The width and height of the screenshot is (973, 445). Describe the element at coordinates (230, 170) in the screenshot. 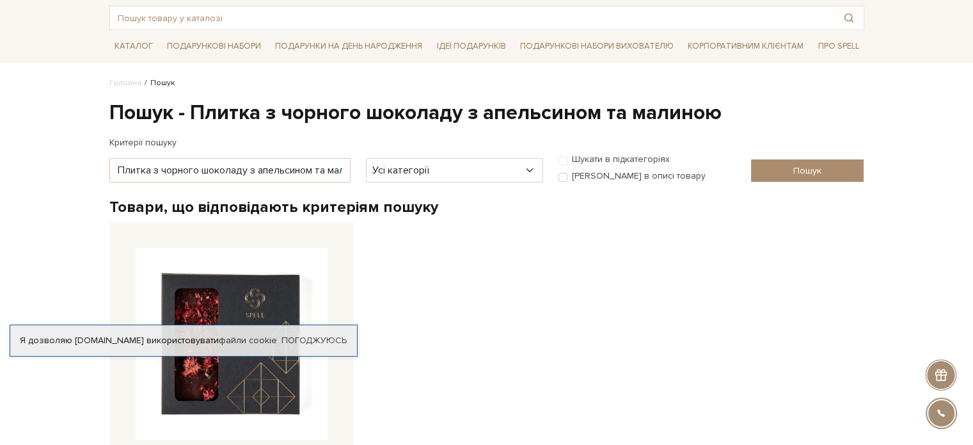

I see `input: Ключові слова` at that location.